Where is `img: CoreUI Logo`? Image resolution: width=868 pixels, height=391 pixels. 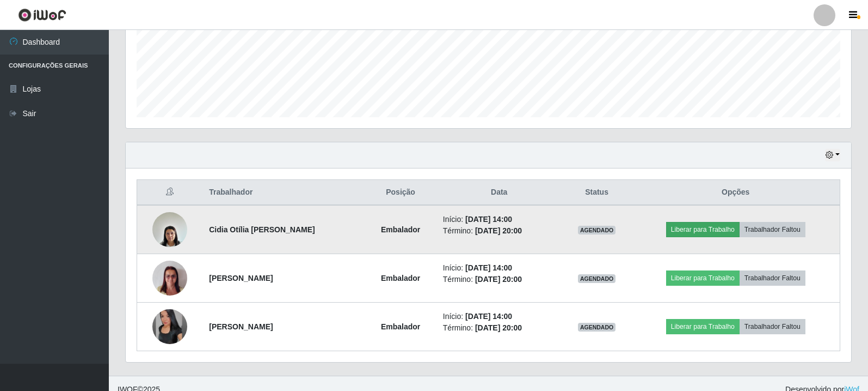 img: CoreUI Logo is located at coordinates (42, 15).